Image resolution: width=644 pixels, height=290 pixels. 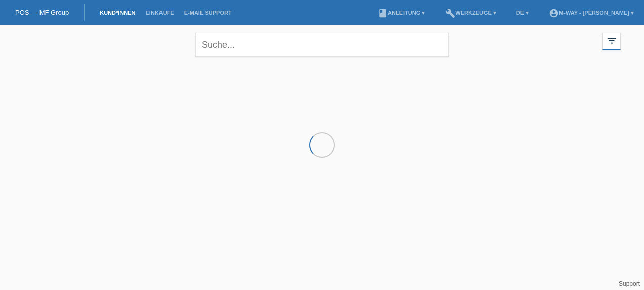 I want to click on input: Suche..., so click(x=322, y=44).